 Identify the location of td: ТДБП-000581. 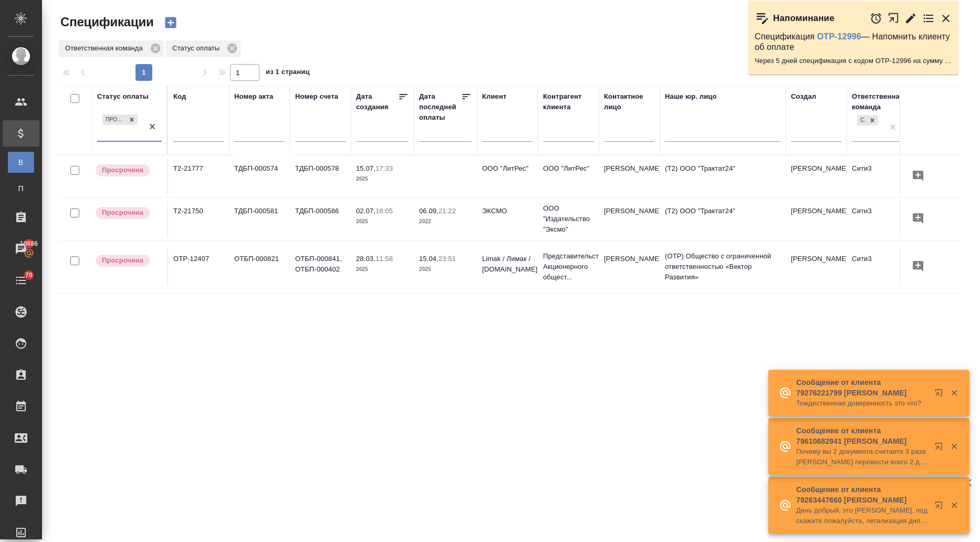
(259, 219).